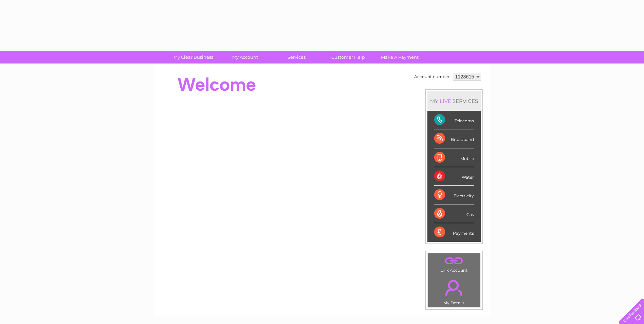 The image size is (644, 324). I want to click on div: LIVE, so click(446, 101).